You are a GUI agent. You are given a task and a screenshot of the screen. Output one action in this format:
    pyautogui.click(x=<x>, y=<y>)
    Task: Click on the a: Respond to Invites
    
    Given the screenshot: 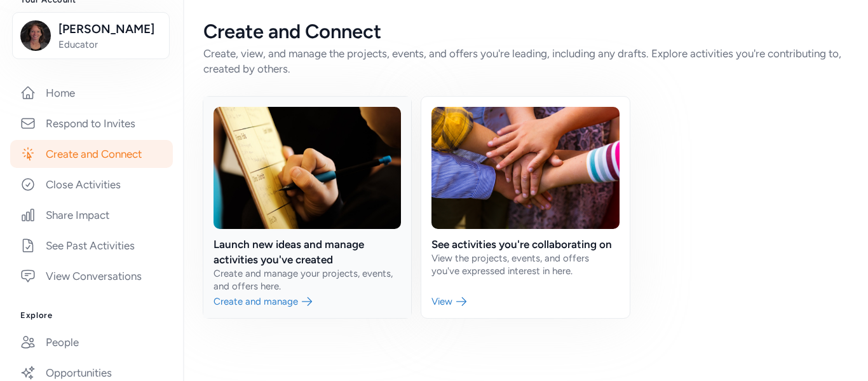 What is the action you would take?
    pyautogui.click(x=92, y=124)
    